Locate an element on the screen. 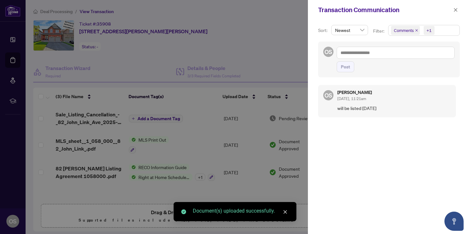  button: Post is located at coordinates (345, 67).